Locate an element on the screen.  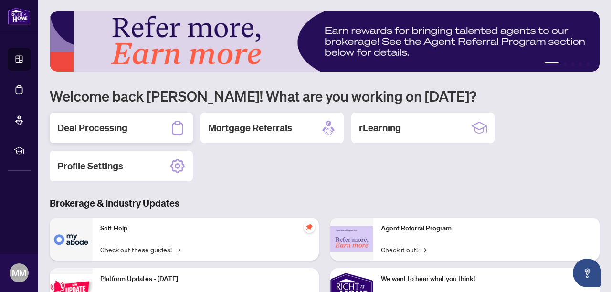
span: MM is located at coordinates (19, 273).